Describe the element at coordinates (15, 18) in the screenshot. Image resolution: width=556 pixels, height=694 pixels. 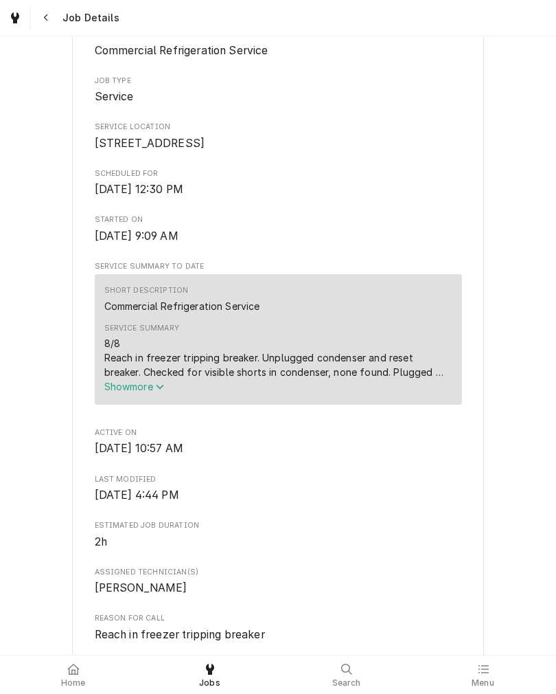
I see `a: Go to Jobs` at that location.